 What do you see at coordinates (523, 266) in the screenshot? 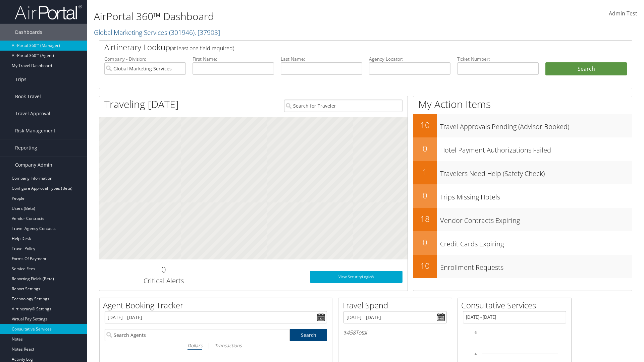
I see `a: 10Enrollment Requests` at bounding box center [523, 266].